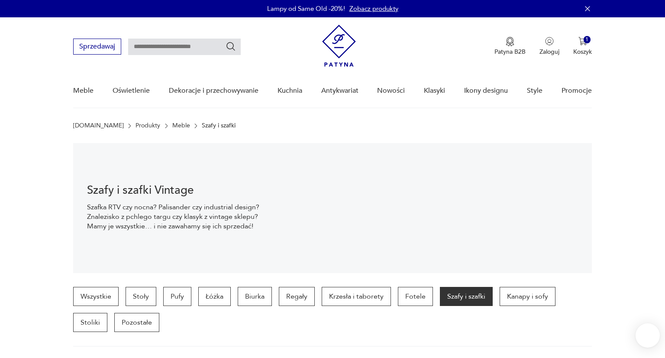  Describe the element at coordinates (415, 296) in the screenshot. I see `a: Fotele` at that location.